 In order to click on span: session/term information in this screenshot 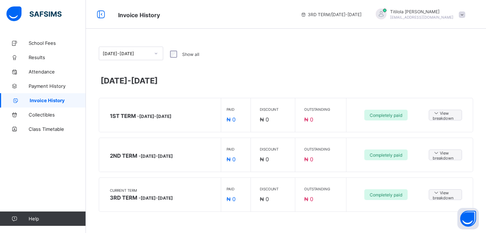, I will do `click(331, 14)`.